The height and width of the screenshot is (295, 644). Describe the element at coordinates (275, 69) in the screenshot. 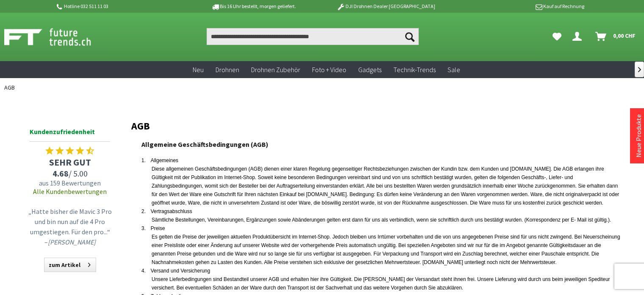

I see `span: Drohnen Zubehör` at that location.